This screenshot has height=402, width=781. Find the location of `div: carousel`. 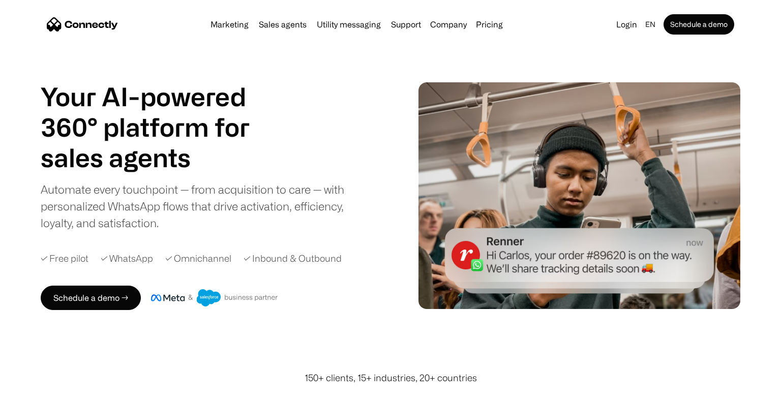

div: carousel is located at coordinates (158, 158).